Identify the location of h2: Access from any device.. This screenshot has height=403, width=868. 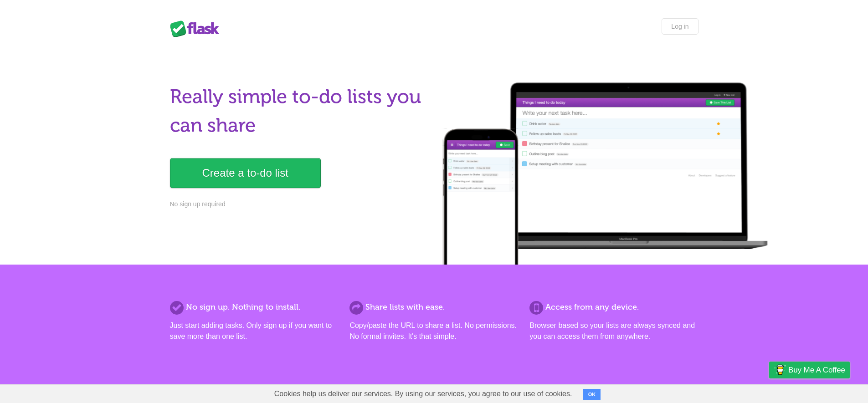
(614, 307).